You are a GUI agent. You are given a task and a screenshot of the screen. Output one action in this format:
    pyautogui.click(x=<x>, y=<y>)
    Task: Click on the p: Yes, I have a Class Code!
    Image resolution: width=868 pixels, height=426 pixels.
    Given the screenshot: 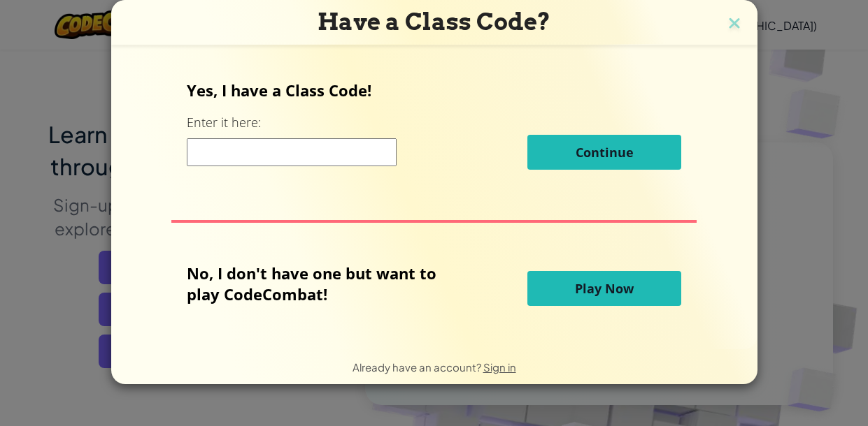 What is the action you would take?
    pyautogui.click(x=434, y=91)
    